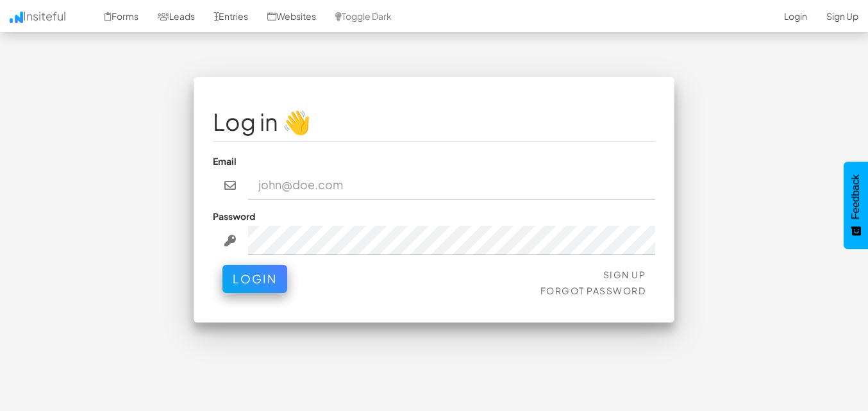 The width and height of the screenshot is (868, 411). What do you see at coordinates (254, 279) in the screenshot?
I see `button: Login` at bounding box center [254, 279].